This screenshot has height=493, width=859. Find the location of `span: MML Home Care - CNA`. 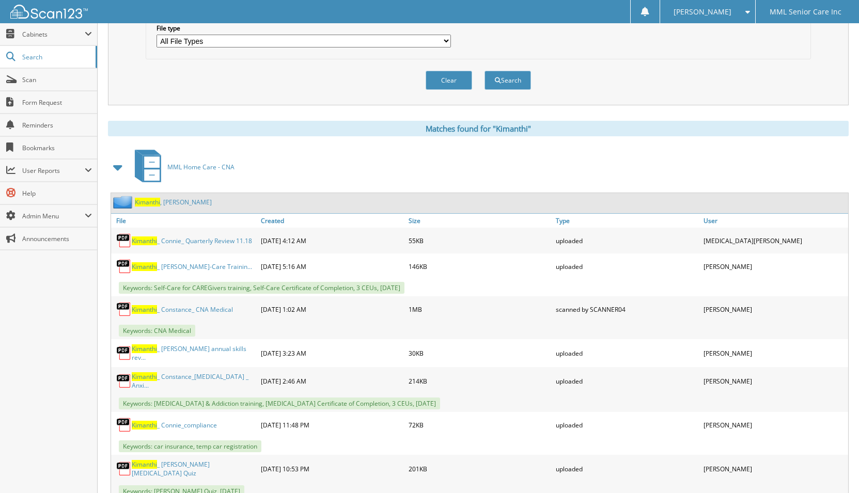

span: MML Home Care - CNA is located at coordinates (201, 167).